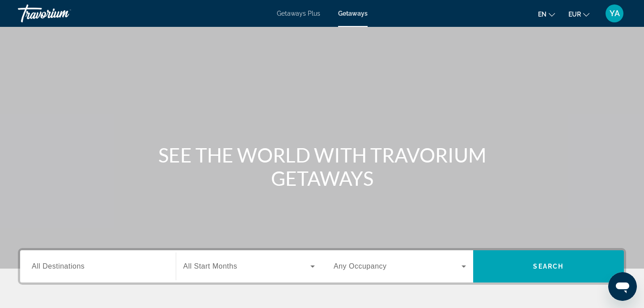  What do you see at coordinates (549, 267) in the screenshot?
I see `span: Search` at bounding box center [549, 267].